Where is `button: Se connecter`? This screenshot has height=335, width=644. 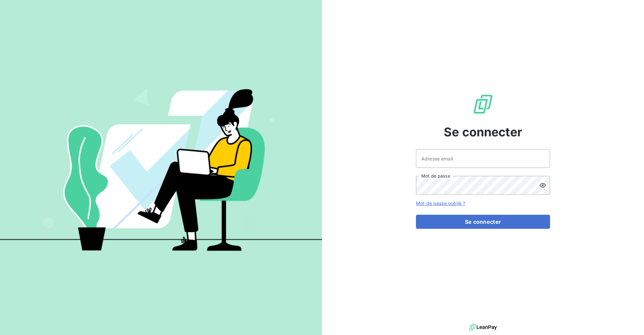
button: Se connecter is located at coordinates (483, 222).